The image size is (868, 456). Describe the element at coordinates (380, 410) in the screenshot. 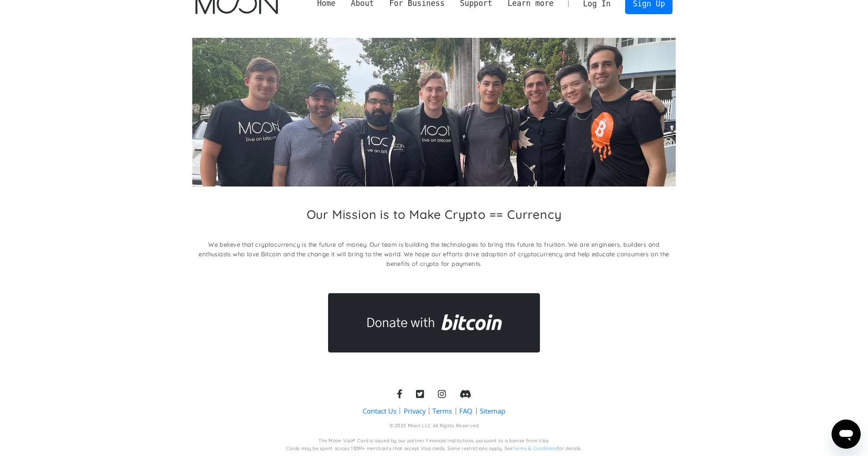

I see `a: Contact Us` at that location.